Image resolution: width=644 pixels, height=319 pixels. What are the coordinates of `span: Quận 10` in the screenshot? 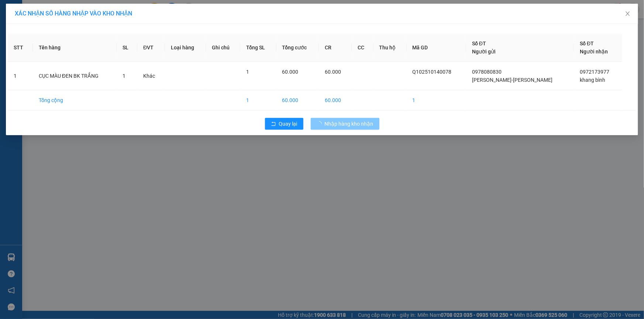 It's located at (20, 29).